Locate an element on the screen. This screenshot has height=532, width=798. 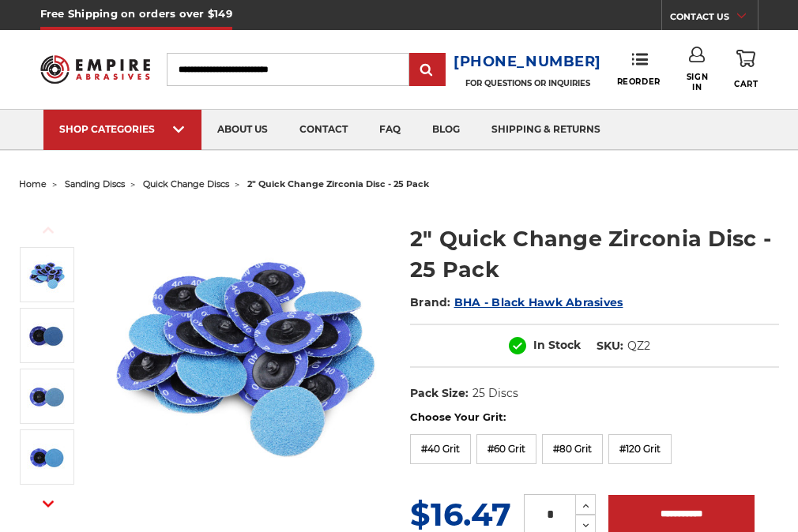
span: Reorder is located at coordinates (638, 81).